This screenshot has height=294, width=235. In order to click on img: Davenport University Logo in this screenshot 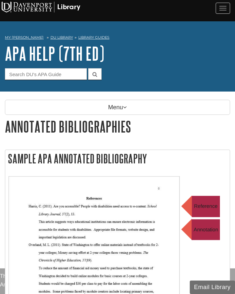, I will do `click(41, 7)`.